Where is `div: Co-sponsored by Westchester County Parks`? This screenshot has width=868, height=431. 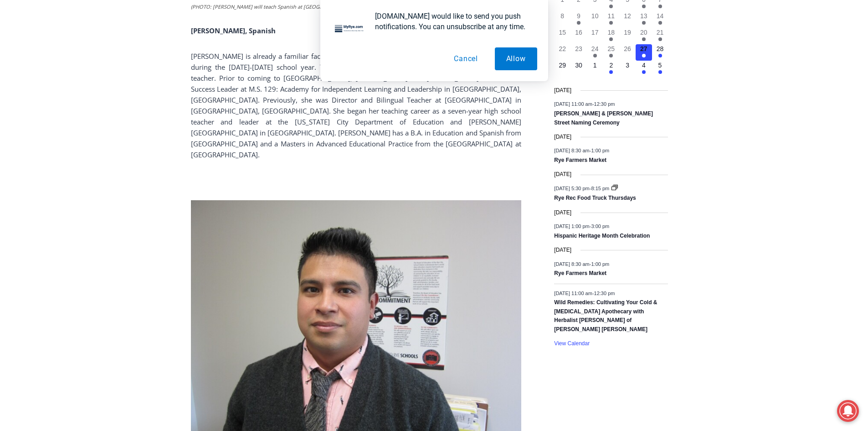
div: Co-sponsored by Westchester County Parks is located at coordinates (111, 51).